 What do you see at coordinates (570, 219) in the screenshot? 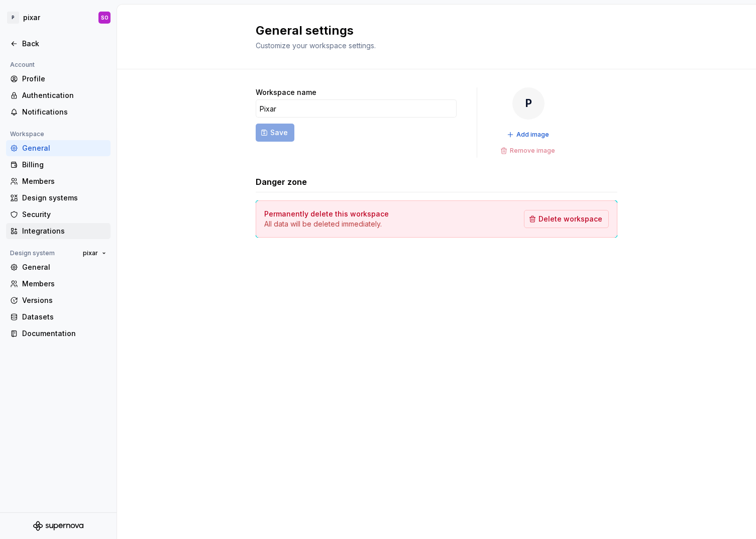
I see `span: Delete workspace` at bounding box center [570, 219].